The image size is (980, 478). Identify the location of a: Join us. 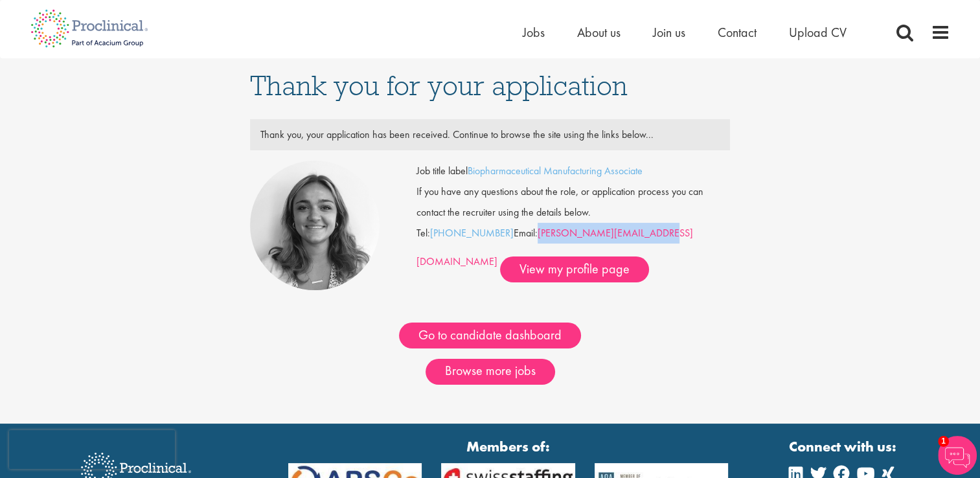
(669, 33).